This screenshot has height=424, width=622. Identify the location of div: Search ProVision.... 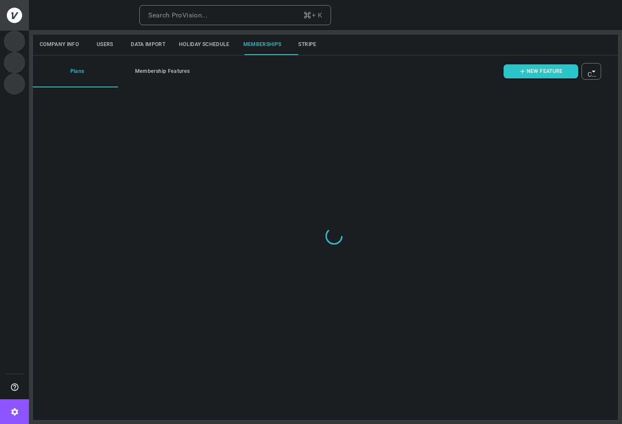
(178, 15).